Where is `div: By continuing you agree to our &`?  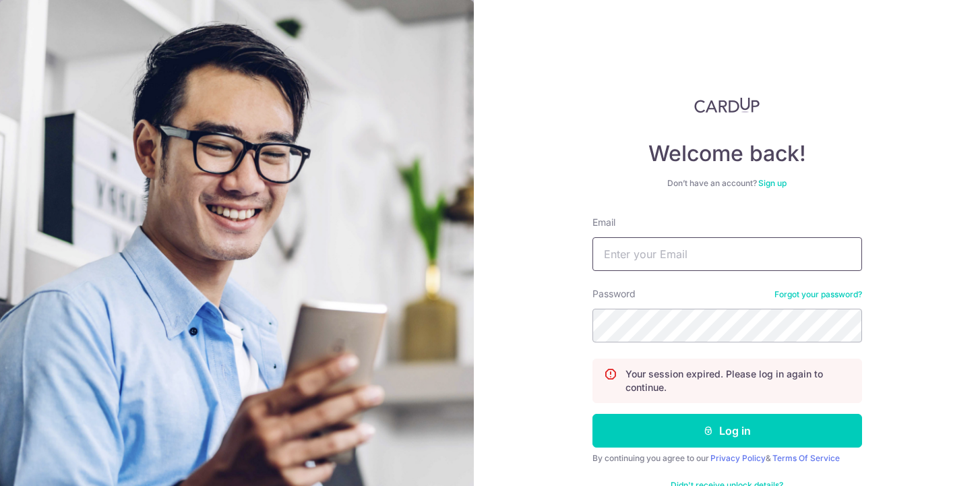
div: By continuing you agree to our & is located at coordinates (728, 458).